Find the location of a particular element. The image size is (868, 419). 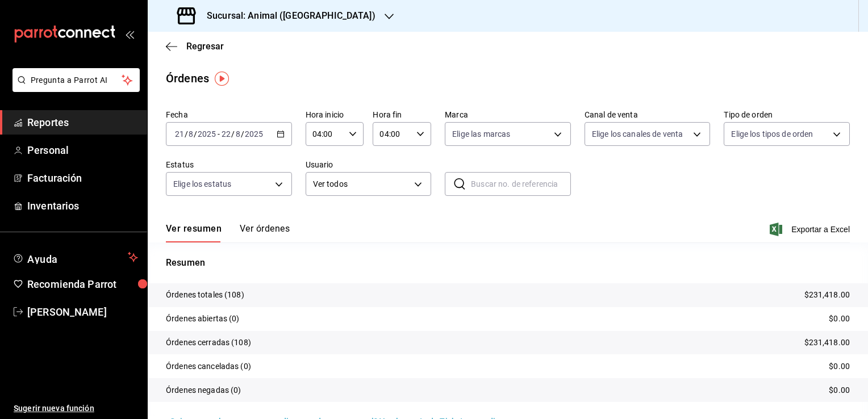

span: Inventarios is located at coordinates (82, 206).